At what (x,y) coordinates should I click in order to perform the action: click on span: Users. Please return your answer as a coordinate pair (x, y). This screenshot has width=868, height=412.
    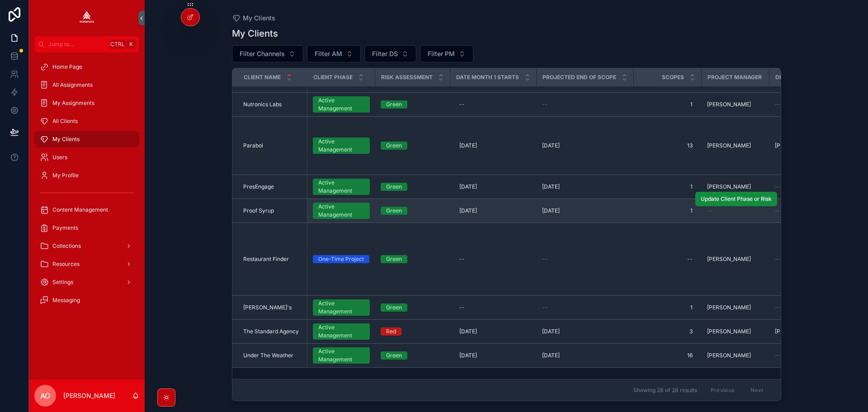
    Looking at the image, I should click on (60, 158).